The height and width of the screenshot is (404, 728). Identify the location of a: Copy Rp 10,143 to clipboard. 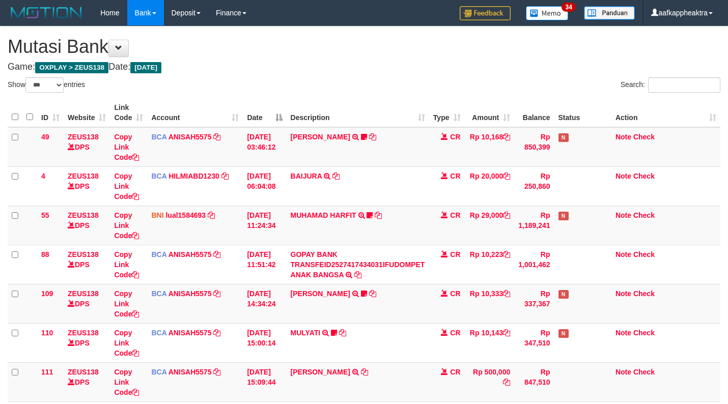
(507, 333).